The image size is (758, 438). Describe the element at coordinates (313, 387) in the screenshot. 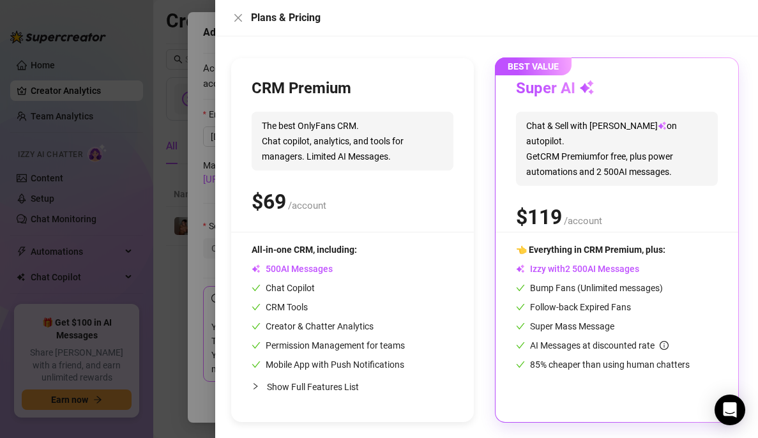

I see `span: Show Full Features List` at that location.